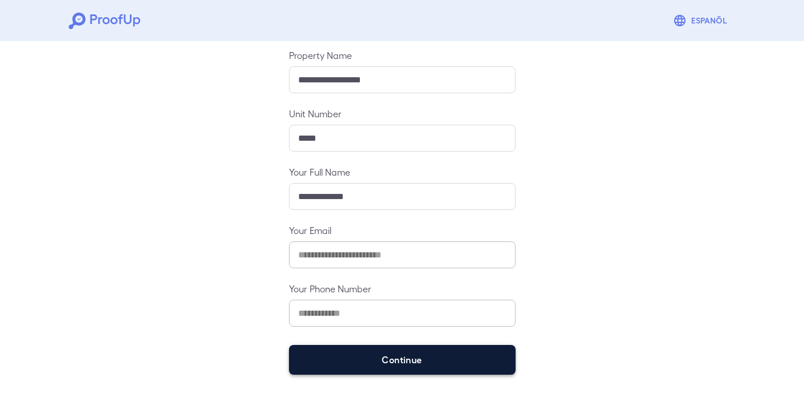 The height and width of the screenshot is (393, 804). Describe the element at coordinates (702, 21) in the screenshot. I see `button: Espanõl` at that location.